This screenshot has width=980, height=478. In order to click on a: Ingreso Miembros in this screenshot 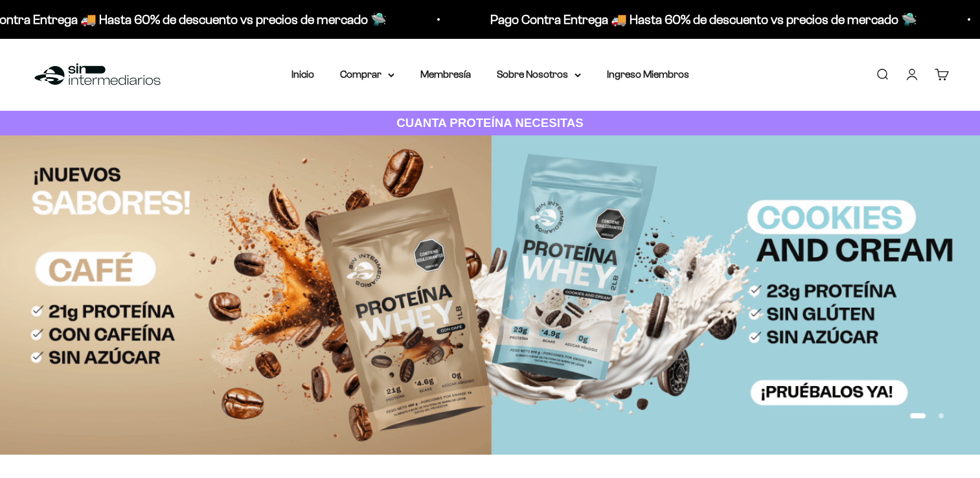, I will do `click(648, 74)`.